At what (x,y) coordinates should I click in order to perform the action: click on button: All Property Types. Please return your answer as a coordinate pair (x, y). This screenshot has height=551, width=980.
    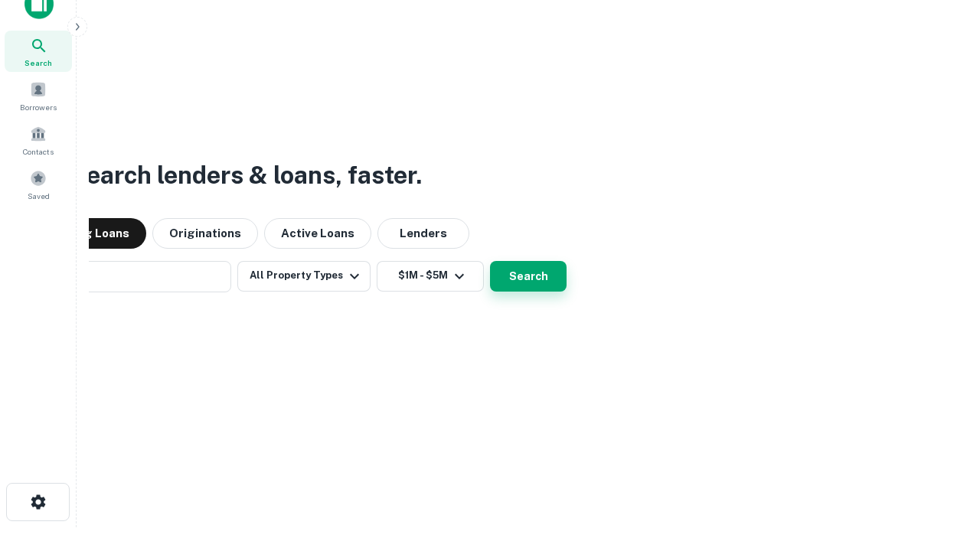
    Looking at the image, I should click on (304, 276).